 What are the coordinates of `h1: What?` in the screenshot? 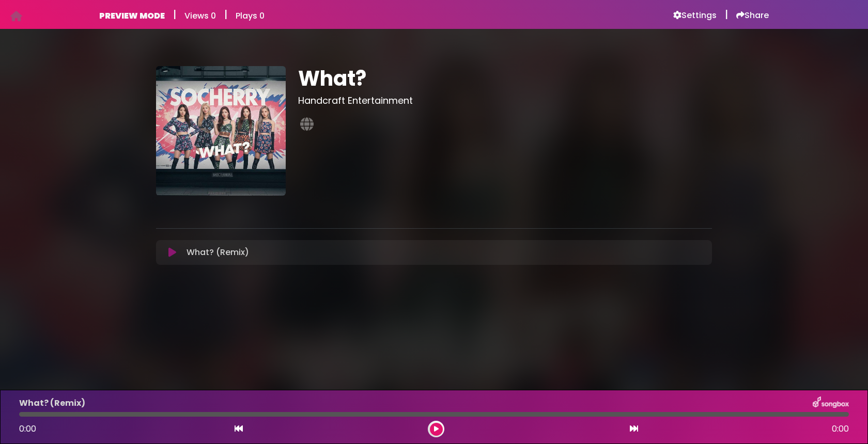 It's located at (504, 78).